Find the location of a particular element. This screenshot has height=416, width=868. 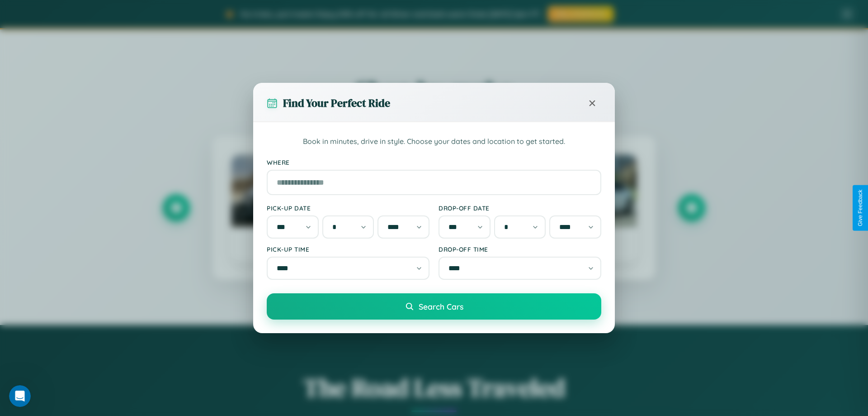

label: Drop-off Time is located at coordinates (520, 249).